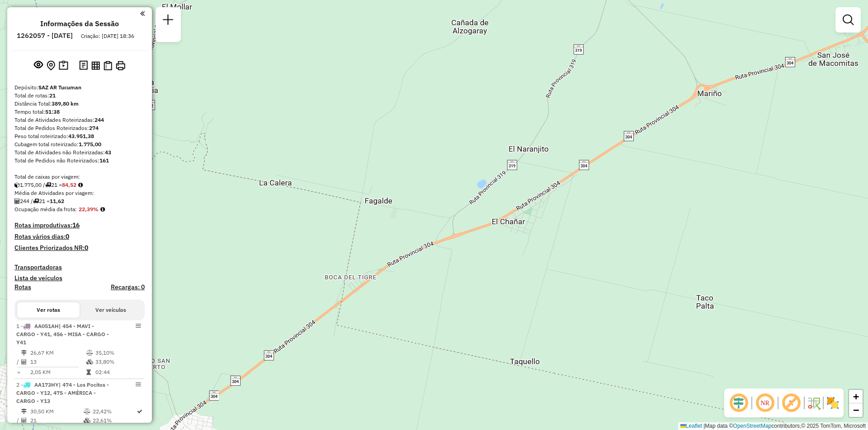 This screenshot has width=868, height=430. Describe the element at coordinates (63, 334) in the screenshot. I see `span: | 454 - MAVI - CARGO - Y41, 456 - MISA - CARGO - Y41` at that location.